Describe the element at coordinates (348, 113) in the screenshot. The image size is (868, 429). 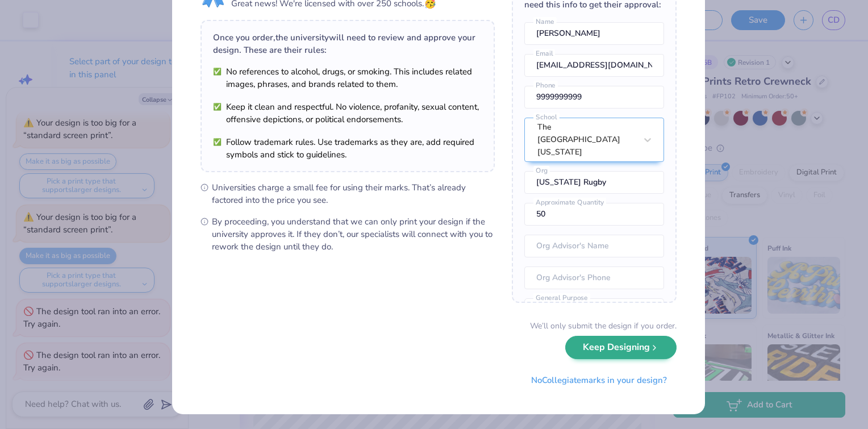
I see `li: Keep it clean and respectful. No violence, profanity, sexual content, offensive depictions, or po...` at that location.